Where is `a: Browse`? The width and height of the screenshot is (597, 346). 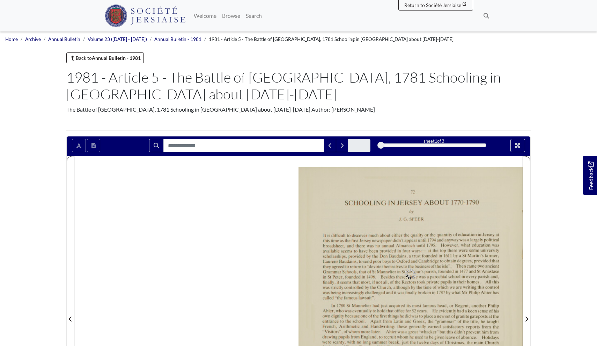
a: Browse is located at coordinates (231, 16).